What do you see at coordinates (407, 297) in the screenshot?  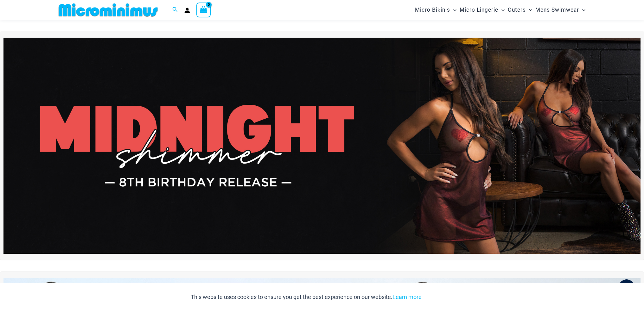 I see `a: Learn more` at bounding box center [407, 297].